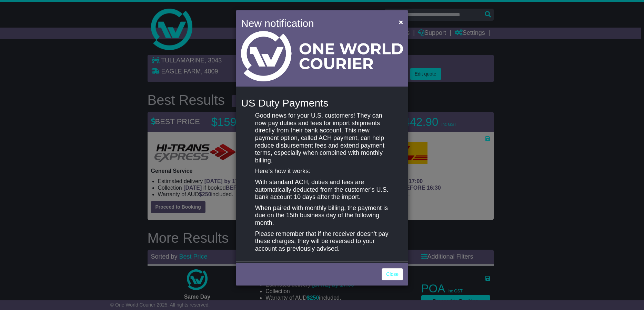  What do you see at coordinates (322, 171) in the screenshot?
I see `p: Here's how it works:` at bounding box center [322, 171].